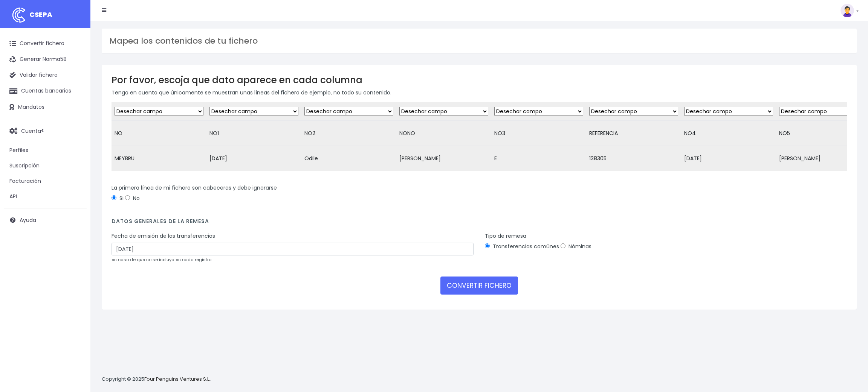 This screenshot has width=868, height=392. What do you see at coordinates (45, 44) in the screenshot?
I see `a: Convertir fichero` at bounding box center [45, 44].